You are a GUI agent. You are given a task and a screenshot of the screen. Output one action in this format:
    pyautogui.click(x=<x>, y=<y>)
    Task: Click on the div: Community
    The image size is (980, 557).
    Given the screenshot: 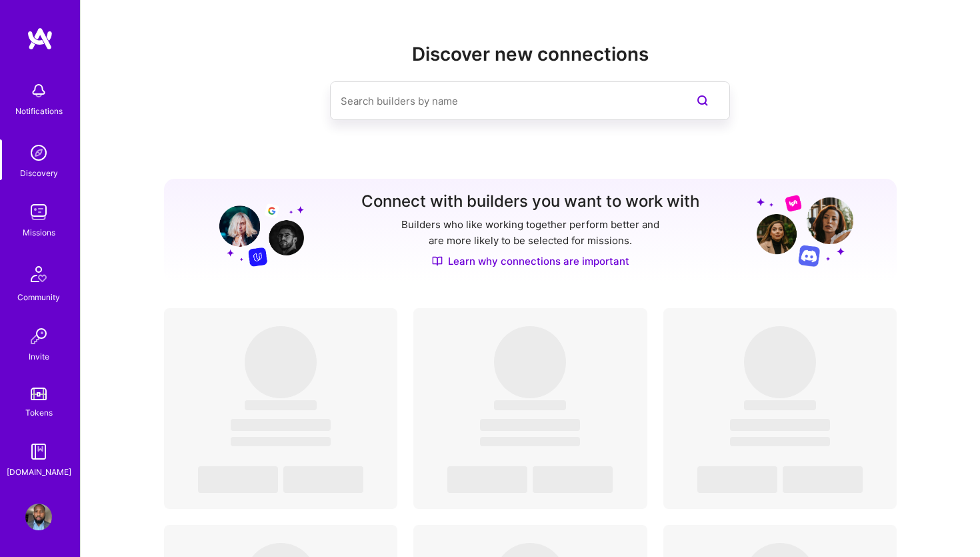 What is the action you would take?
    pyautogui.click(x=39, y=296)
    